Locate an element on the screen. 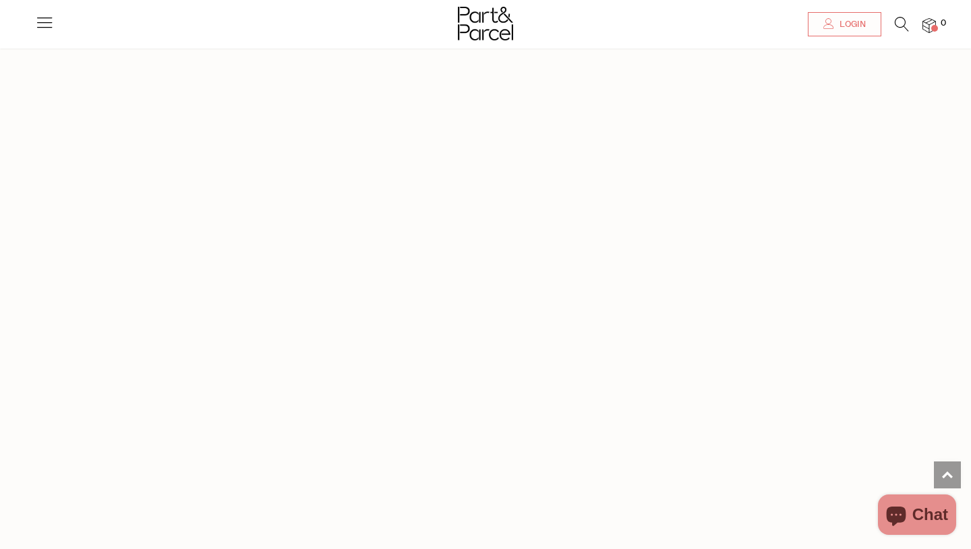 This screenshot has height=549, width=971. a: 0 is located at coordinates (929, 25).